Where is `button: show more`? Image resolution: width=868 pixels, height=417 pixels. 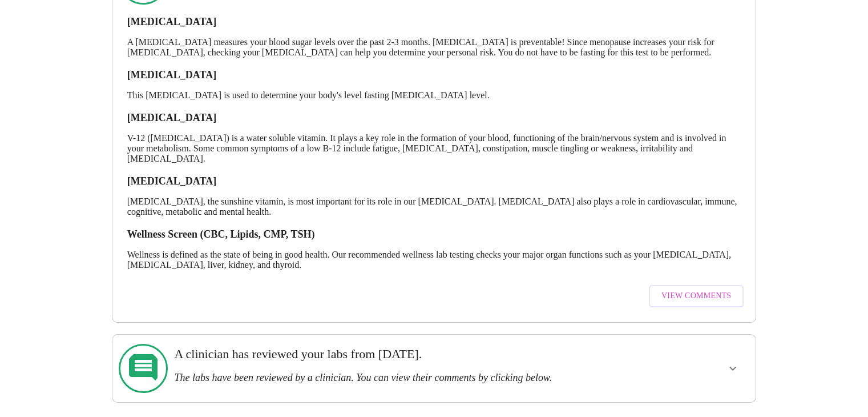 button: show more is located at coordinates (732, 368).